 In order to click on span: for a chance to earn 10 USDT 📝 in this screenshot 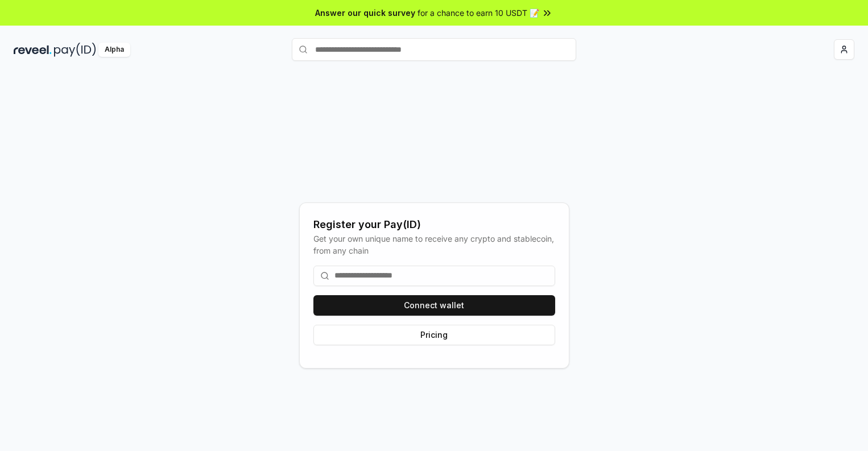, I will do `click(478, 12)`.